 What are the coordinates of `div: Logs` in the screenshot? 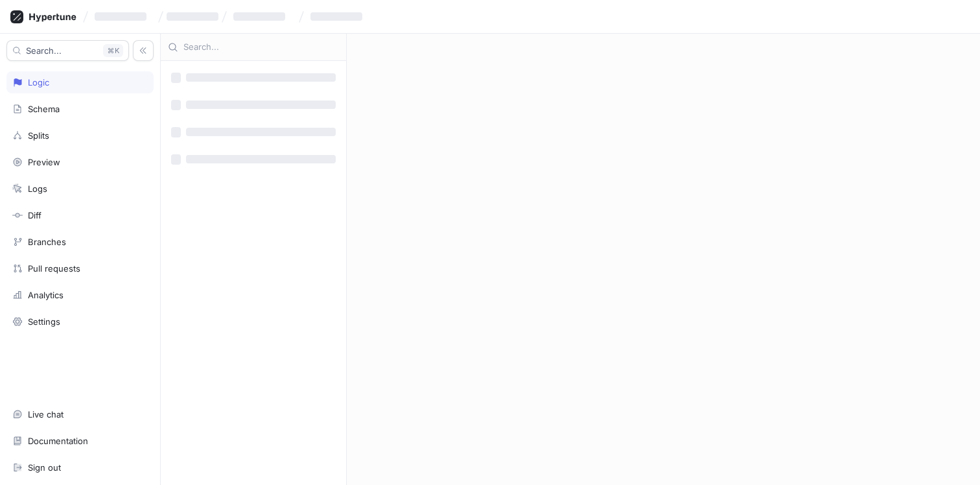 It's located at (38, 189).